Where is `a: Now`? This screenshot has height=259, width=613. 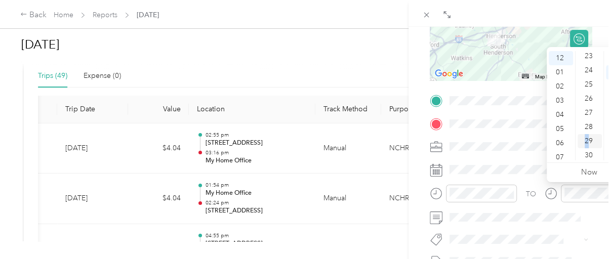
a: Now is located at coordinates (589, 172).